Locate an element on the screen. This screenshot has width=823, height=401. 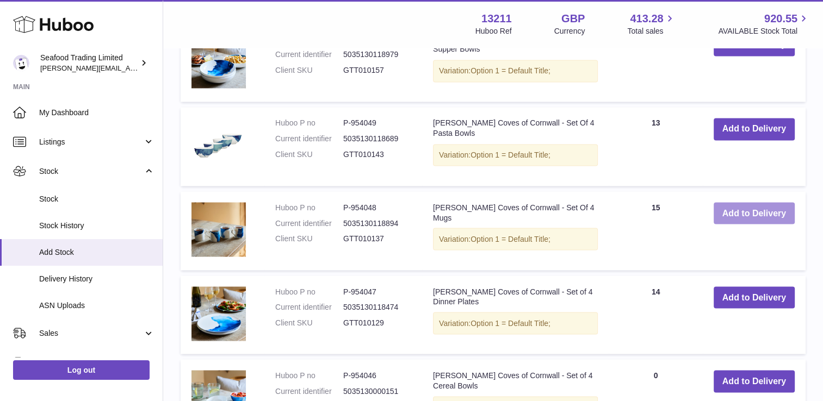
img: nathaniellynch@rickstein.com is located at coordinates (21, 63).